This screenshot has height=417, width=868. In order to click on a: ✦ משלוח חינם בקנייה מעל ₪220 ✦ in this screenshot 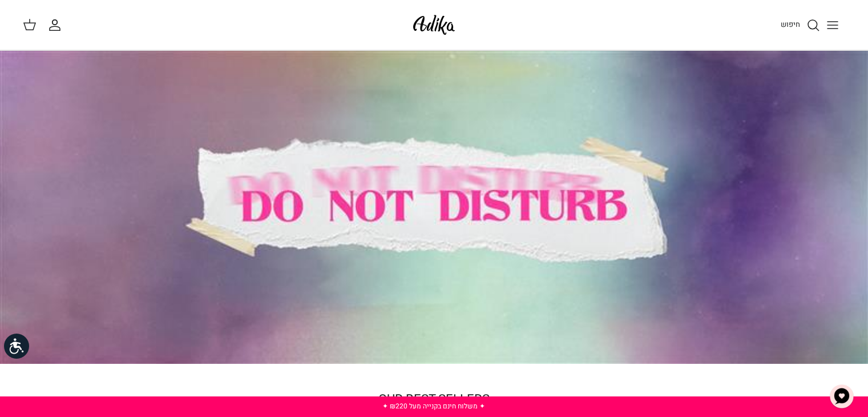, I will do `click(434, 406)`.